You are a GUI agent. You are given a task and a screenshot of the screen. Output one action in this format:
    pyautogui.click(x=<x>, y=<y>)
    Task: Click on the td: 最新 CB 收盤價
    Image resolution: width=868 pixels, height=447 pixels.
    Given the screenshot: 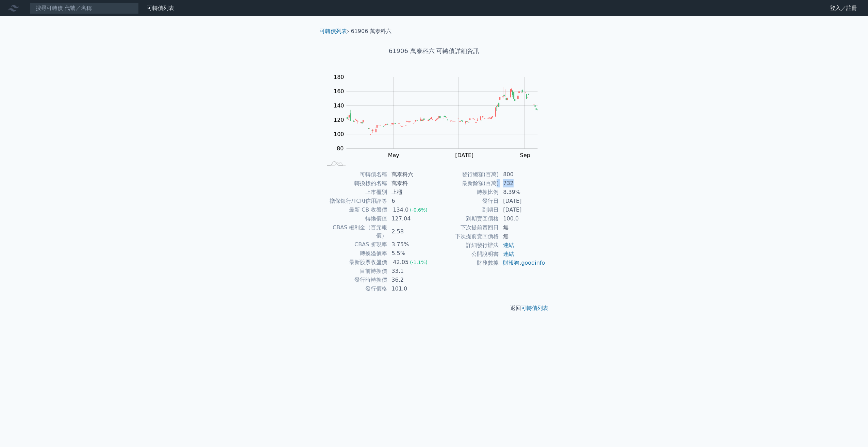 What is the action you would take?
    pyautogui.click(x=355, y=210)
    